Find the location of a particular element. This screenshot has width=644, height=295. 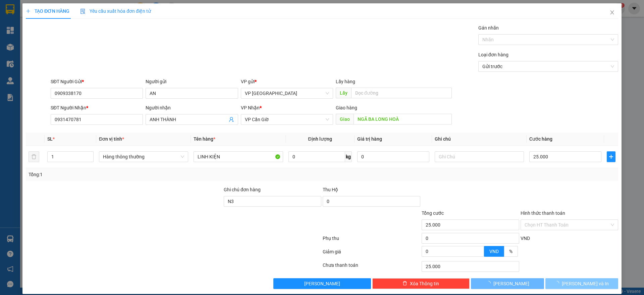

span: SL is located at coordinates (50, 139).